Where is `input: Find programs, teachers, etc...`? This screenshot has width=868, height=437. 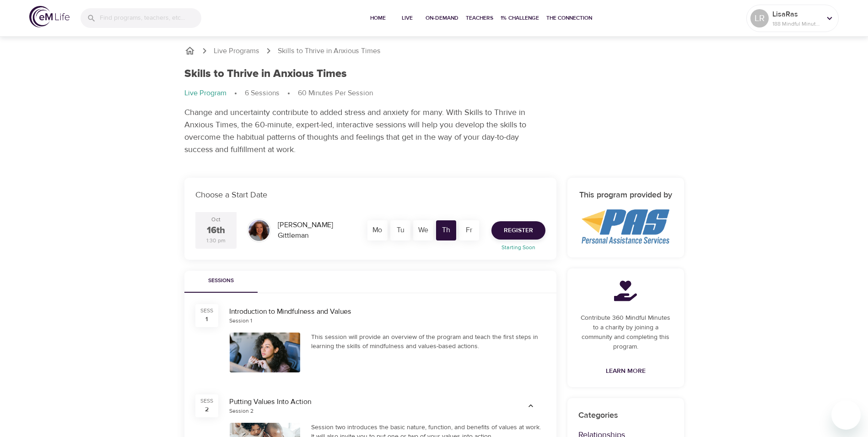
input: Find programs, teachers, etc... is located at coordinates (150, 18).